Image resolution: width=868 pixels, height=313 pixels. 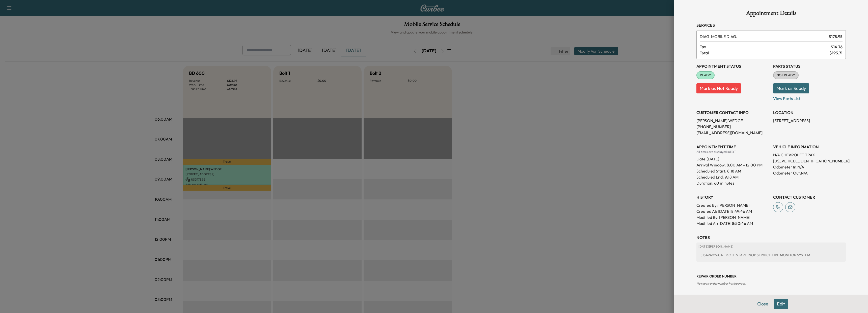 What do you see at coordinates (720, 284) in the screenshot?
I see `span: No repair order number has been set.` at bounding box center [720, 284].